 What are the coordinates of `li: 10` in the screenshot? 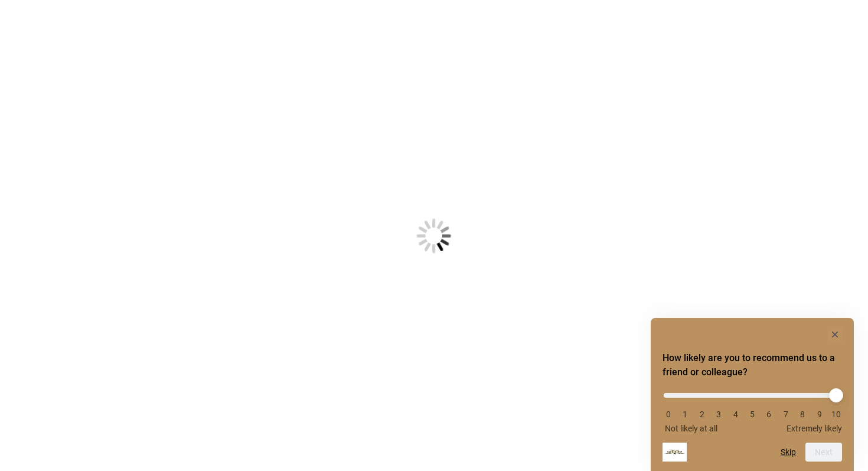 It's located at (837, 414).